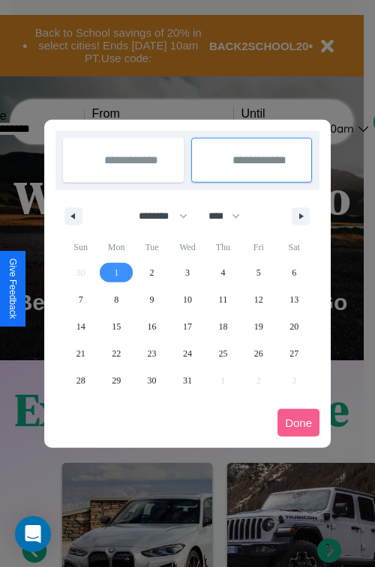 Image resolution: width=375 pixels, height=567 pixels. What do you see at coordinates (187, 327) in the screenshot?
I see `button: 17` at bounding box center [187, 327].